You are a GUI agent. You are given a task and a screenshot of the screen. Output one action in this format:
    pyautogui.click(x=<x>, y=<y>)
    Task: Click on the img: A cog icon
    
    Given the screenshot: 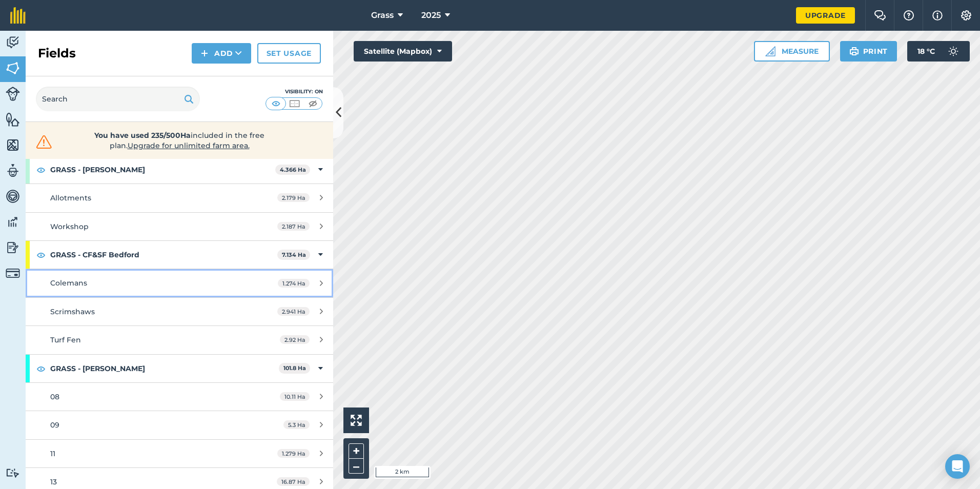 What is the action you would take?
    pyautogui.click(x=966, y=15)
    